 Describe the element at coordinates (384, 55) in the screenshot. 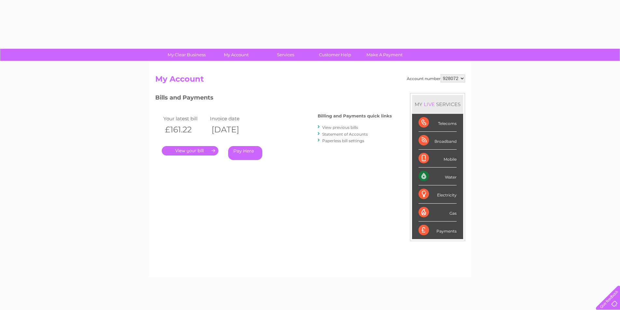

I see `a: Make A Payment` at that location.